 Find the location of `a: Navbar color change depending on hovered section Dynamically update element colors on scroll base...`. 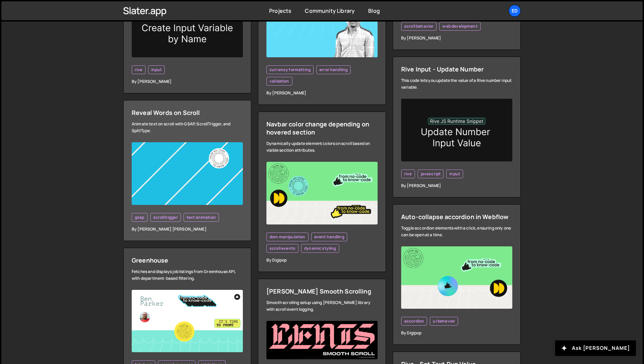

a: Navbar color change depending on hovered section Dynamically update element colors on scroll base... is located at coordinates (322, 192).